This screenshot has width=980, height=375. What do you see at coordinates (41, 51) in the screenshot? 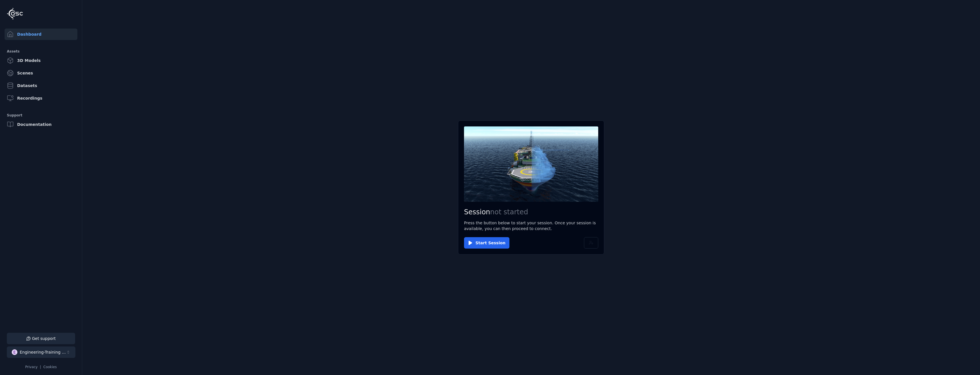
I see `div: Assets` at bounding box center [41, 51].